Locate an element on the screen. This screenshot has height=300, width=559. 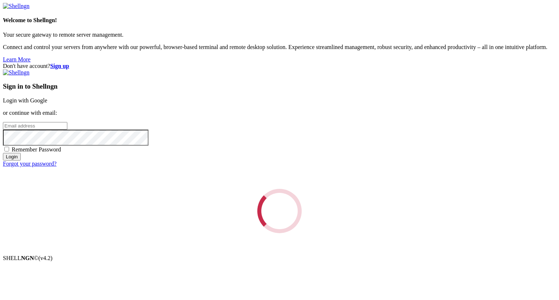
a: Forgot your password? is located at coordinates (29, 164).